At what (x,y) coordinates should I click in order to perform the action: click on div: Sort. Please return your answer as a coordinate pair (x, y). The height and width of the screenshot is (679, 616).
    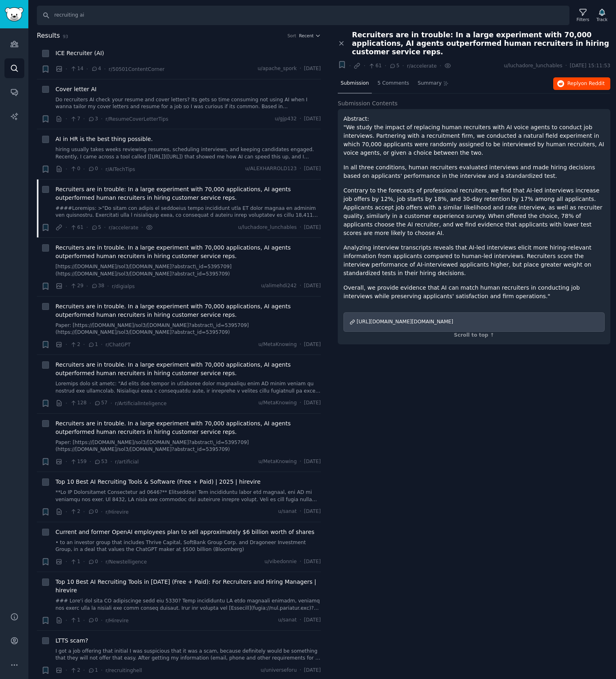
    Looking at the image, I should click on (292, 36).